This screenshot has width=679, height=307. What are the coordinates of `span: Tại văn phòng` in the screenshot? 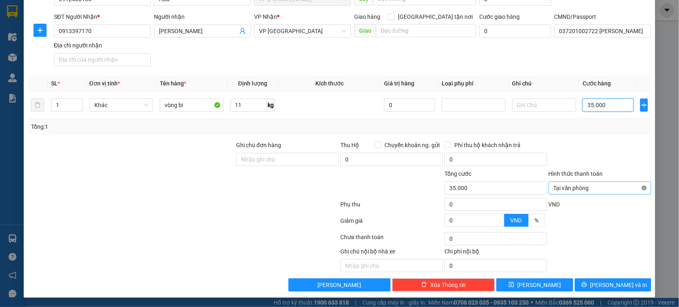 It's located at (599, 188).